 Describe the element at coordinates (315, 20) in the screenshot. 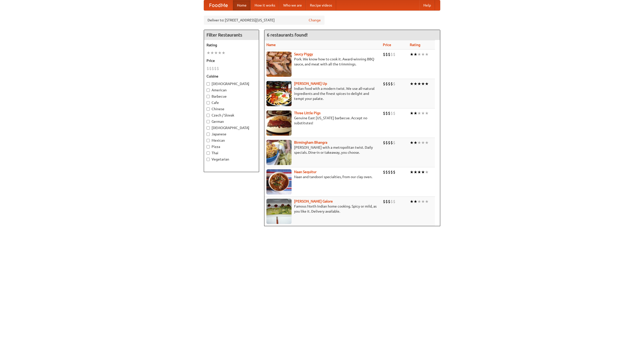

I see `a: Change` at that location.